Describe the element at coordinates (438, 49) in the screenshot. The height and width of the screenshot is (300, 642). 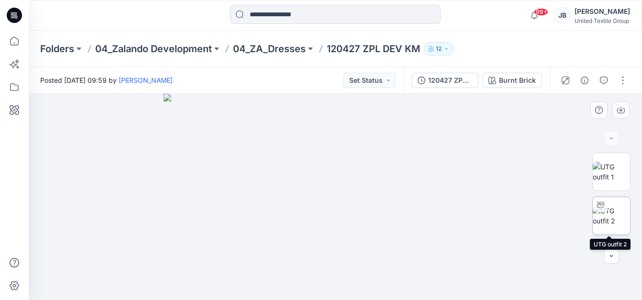
I see `button: 12` at that location.